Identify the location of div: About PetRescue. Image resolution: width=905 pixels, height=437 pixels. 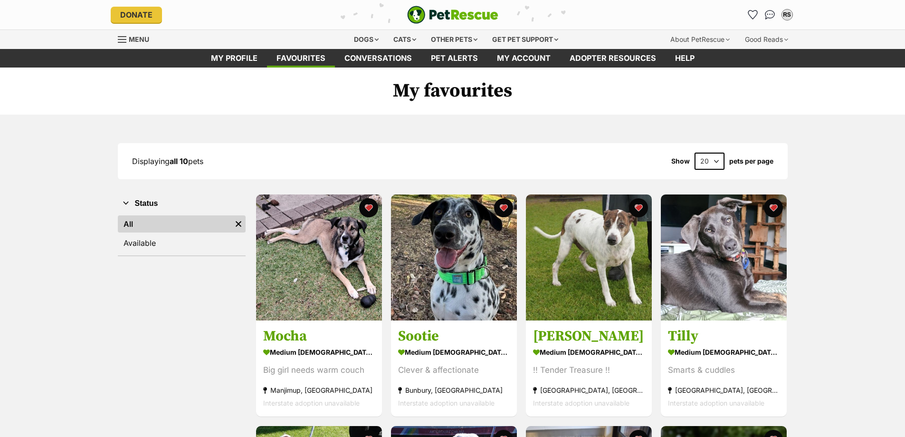
(700, 39).